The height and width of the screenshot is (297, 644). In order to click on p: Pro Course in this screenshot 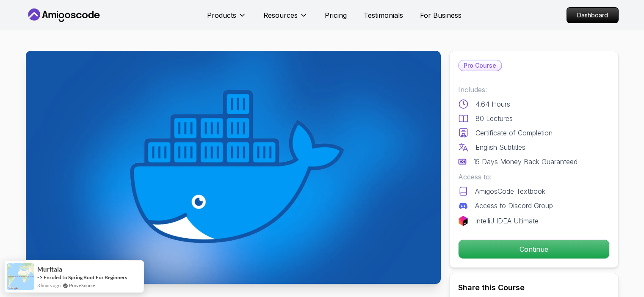, I will do `click(480, 66)`.